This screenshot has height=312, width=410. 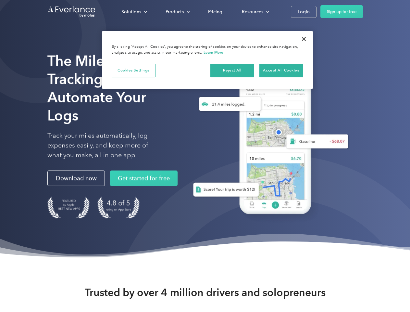 I want to click on button: Accept All Cookies, so click(x=281, y=71).